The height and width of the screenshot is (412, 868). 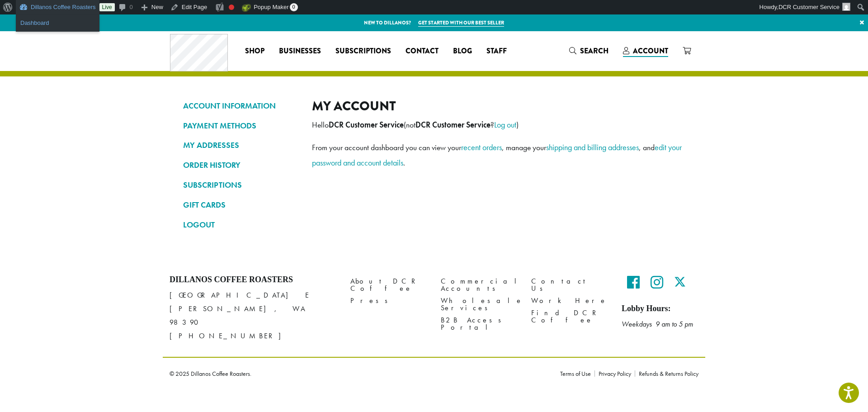 What do you see at coordinates (253, 280) in the screenshot?
I see `h4: Dillanos Coffee Roasters` at bounding box center [253, 280].